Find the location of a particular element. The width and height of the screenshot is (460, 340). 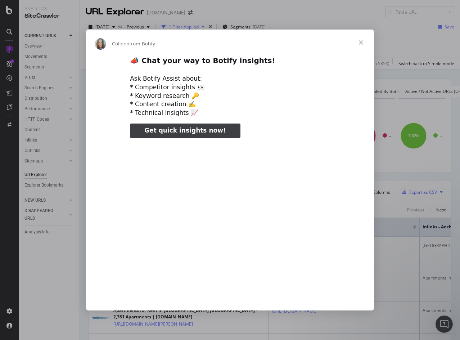

span: Get quick insights now! is located at coordinates (185, 130).